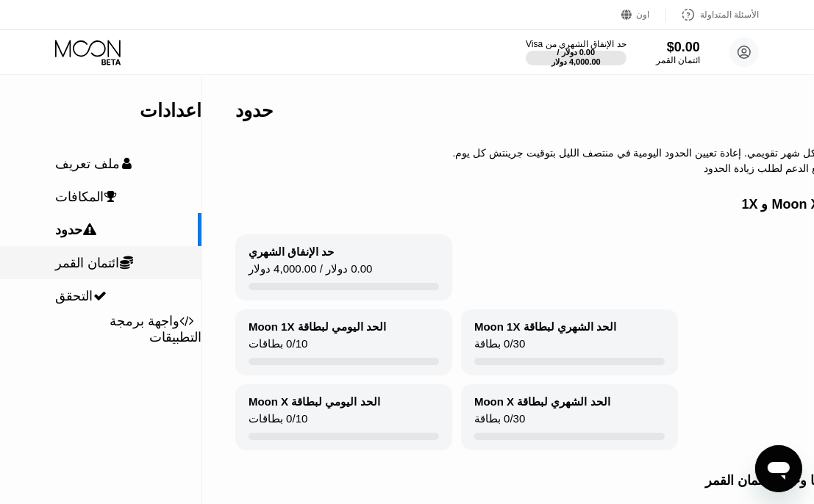 The image size is (814, 504). What do you see at coordinates (576, 52) in the screenshot?
I see `div: حد الإنفاق الشهري من Visa0.00 دولار / 4,000.00 دولار` at bounding box center [576, 52].